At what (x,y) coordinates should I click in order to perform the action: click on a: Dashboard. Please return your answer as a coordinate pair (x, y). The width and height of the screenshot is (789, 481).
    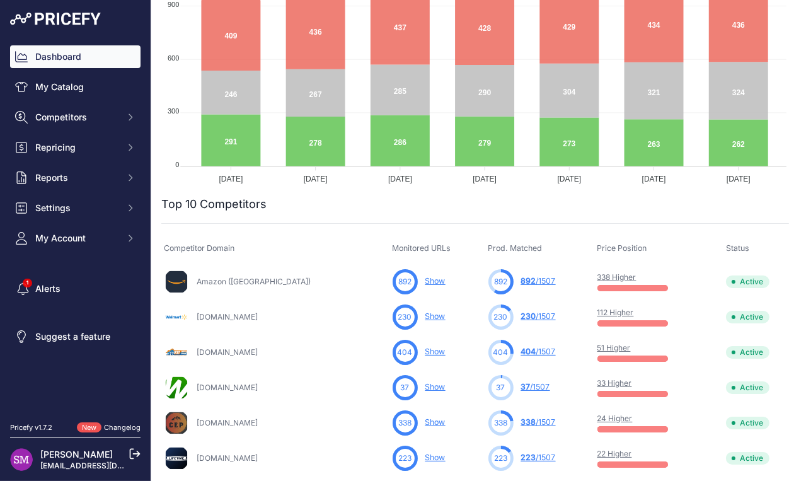
    Looking at the image, I should click on (75, 57).